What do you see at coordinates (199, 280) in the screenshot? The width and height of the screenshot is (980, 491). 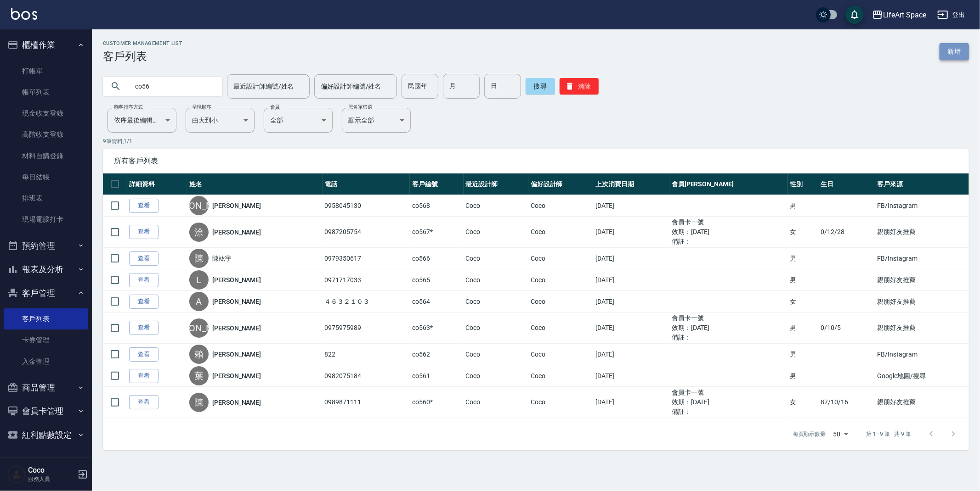 I see `div: L` at bounding box center [199, 280].